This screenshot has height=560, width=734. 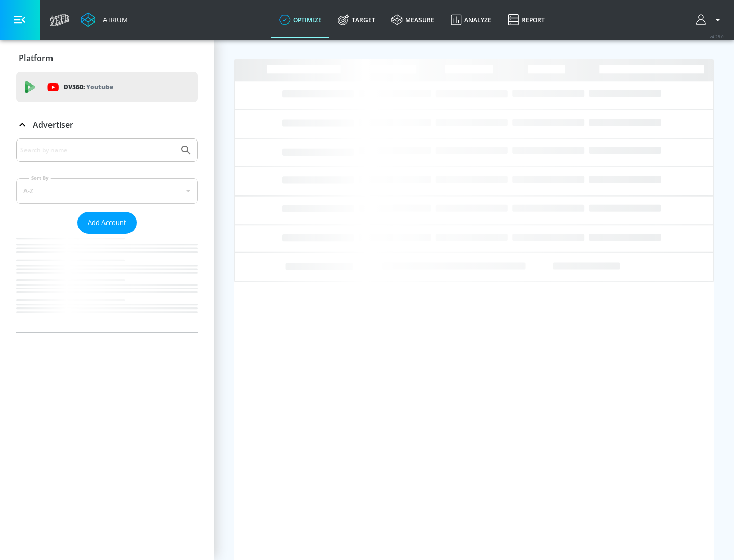 What do you see at coordinates (107, 222) in the screenshot?
I see `span: Add Account` at bounding box center [107, 222].